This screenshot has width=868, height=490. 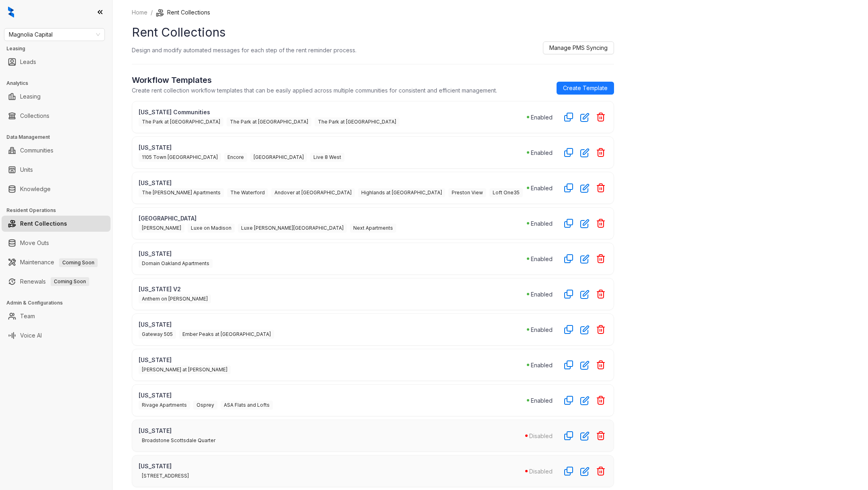 I want to click on h3: Data Management, so click(x=59, y=137).